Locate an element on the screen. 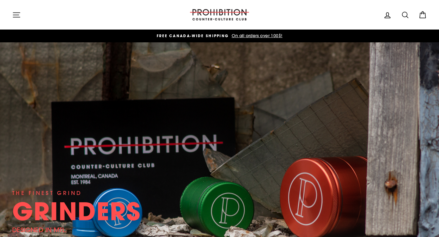 The image size is (439, 237). img: PROHIBITION COUNTER-CULTURE CLUB is located at coordinates (219, 15).